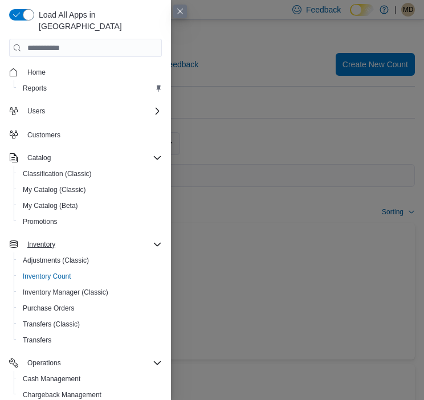 Image resolution: width=424 pixels, height=400 pixels. What do you see at coordinates (90, 340) in the screenshot?
I see `button: Transfers` at bounding box center [90, 340].